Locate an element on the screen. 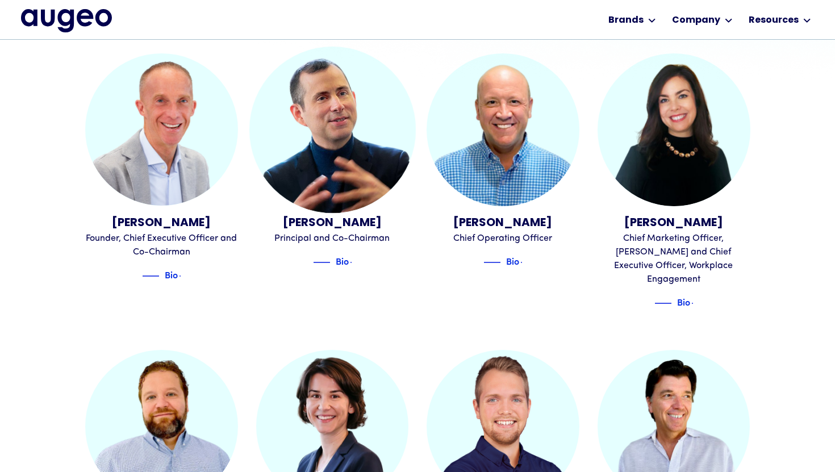 The height and width of the screenshot is (472, 835). a: home is located at coordinates (66, 20).